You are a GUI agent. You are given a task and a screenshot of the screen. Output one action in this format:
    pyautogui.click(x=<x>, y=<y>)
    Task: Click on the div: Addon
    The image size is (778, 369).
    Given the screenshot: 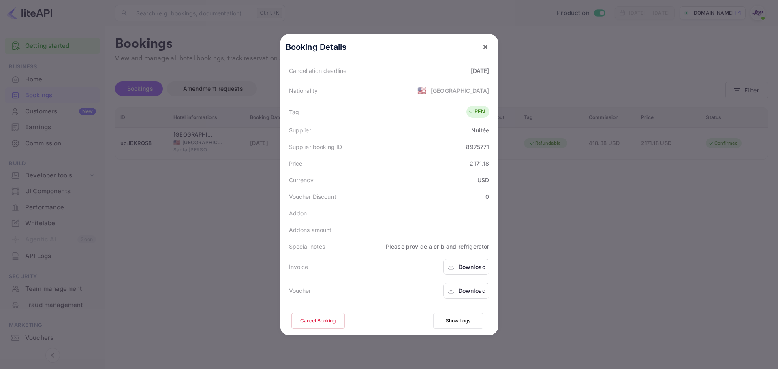 What is the action you would take?
    pyautogui.click(x=298, y=213)
    